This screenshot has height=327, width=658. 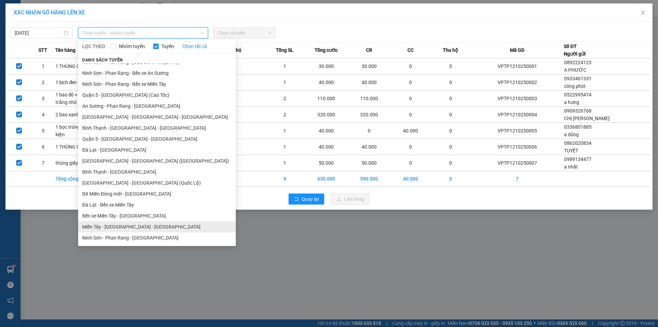 I want to click on span: 0933461331, so click(x=578, y=79).